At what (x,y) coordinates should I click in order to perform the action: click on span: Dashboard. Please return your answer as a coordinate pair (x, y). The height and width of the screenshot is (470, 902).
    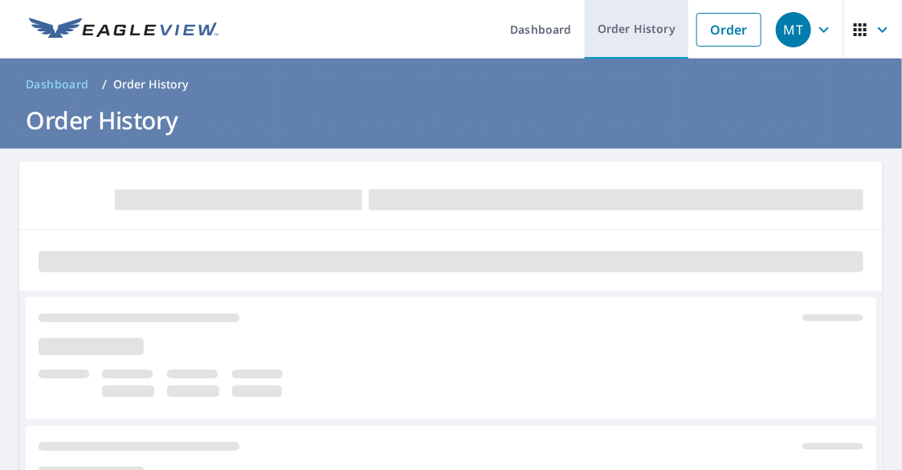
    Looking at the image, I should click on (57, 84).